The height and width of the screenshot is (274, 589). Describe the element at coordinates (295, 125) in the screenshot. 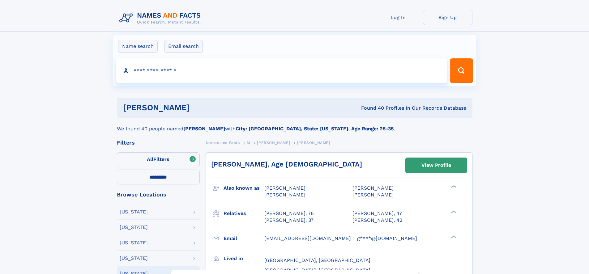

I see `div: We found 40 people named with .` at that location.